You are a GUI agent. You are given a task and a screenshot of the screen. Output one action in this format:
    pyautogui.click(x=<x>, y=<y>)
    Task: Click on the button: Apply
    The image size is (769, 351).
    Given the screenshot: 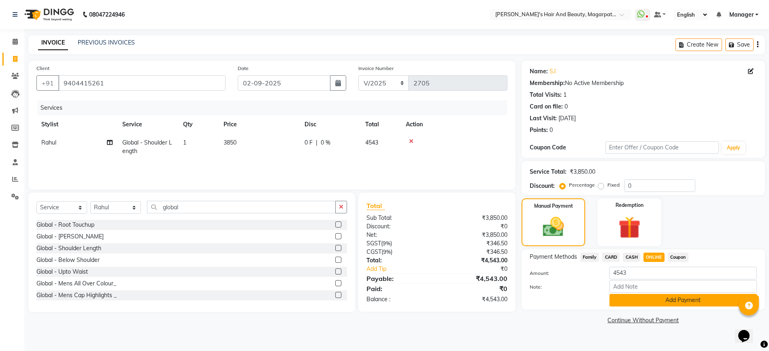 What is the action you would take?
    pyautogui.click(x=734, y=148)
    